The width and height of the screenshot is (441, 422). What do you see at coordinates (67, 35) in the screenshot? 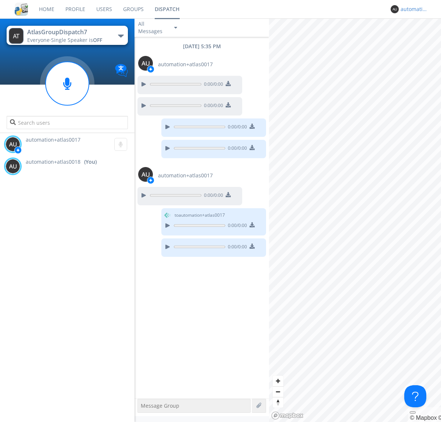
I see `button: AtlasGroupDispatch7Everyone·Single Speaker isOFF` at bounding box center [67, 35].